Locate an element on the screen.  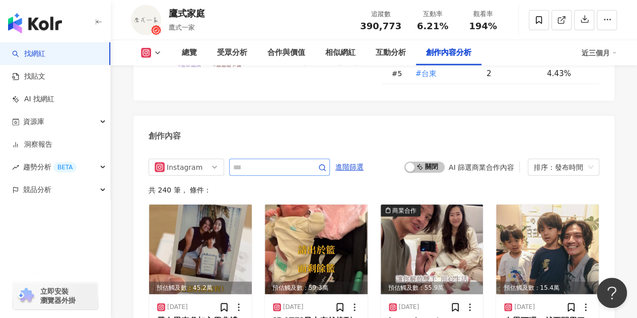
div: post-image商業合作預估觸及數：55.9萬 is located at coordinates (432, 249).